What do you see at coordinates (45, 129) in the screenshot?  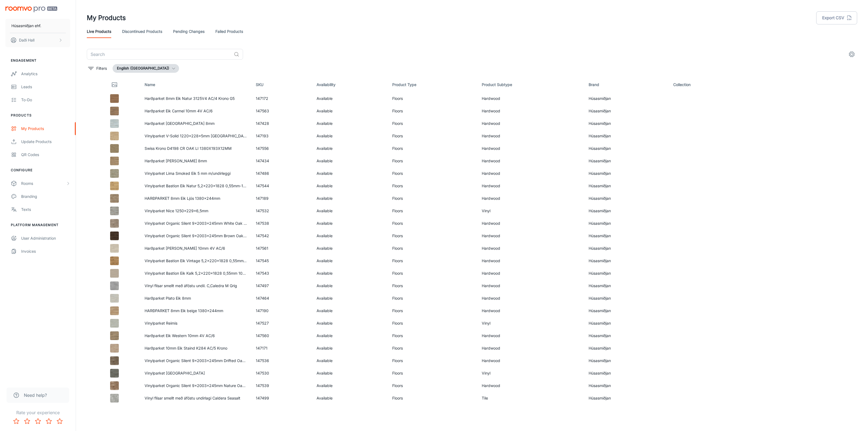 I see `div: My Products` at bounding box center [45, 129].